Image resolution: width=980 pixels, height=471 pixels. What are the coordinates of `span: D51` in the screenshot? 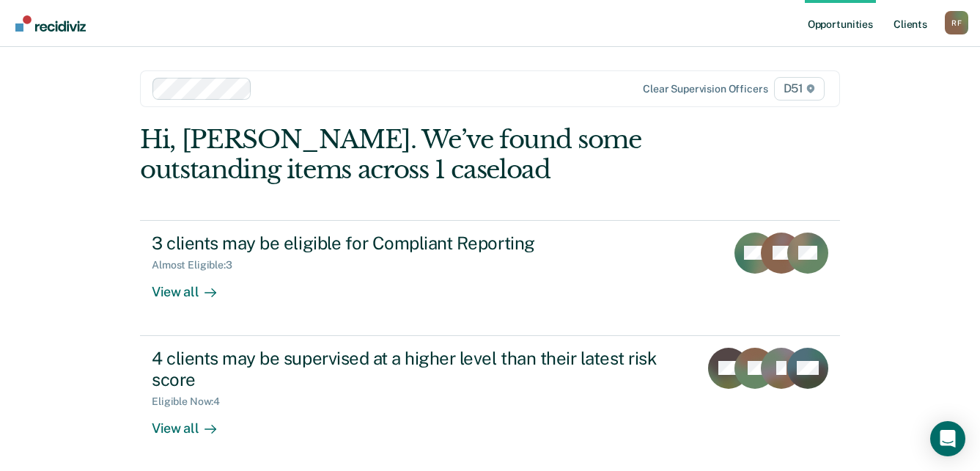 It's located at (799, 88).